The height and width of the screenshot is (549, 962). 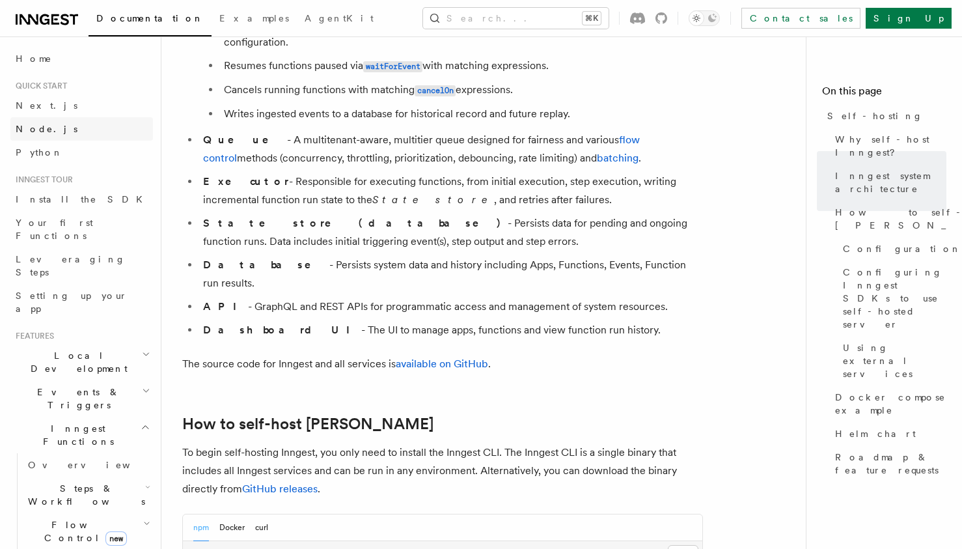 I want to click on strong: Queue, so click(x=245, y=139).